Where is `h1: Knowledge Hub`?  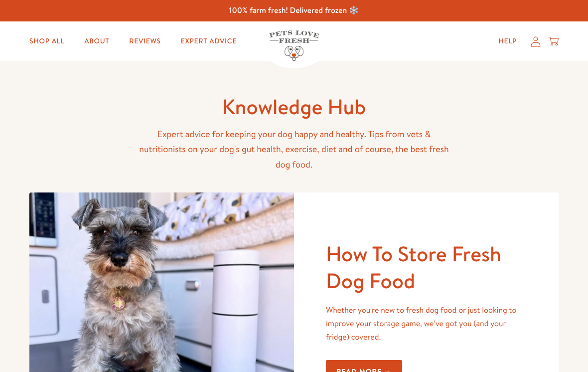 h1: Knowledge Hub is located at coordinates (294, 107).